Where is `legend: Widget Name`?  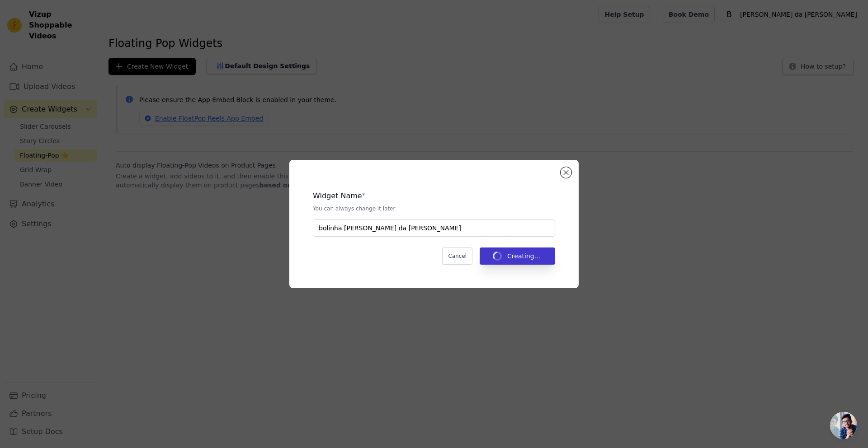 legend: Widget Name is located at coordinates (337, 196).